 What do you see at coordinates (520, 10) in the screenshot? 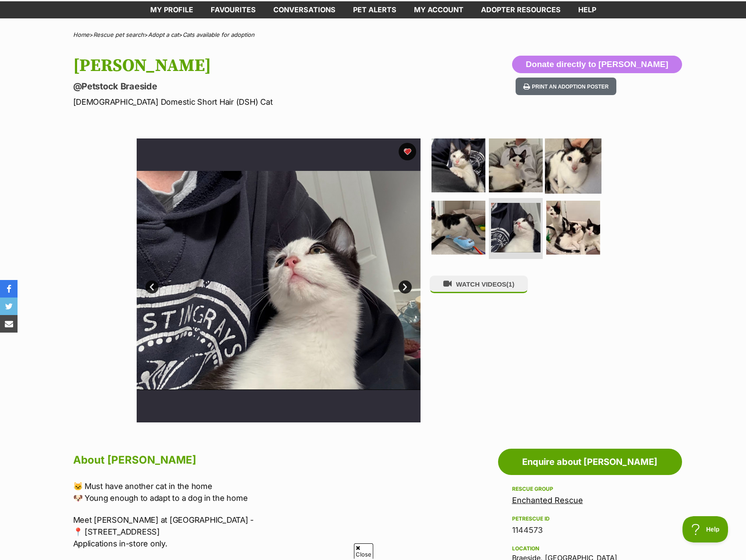
I see `a: Adopter resources` at bounding box center [520, 10].